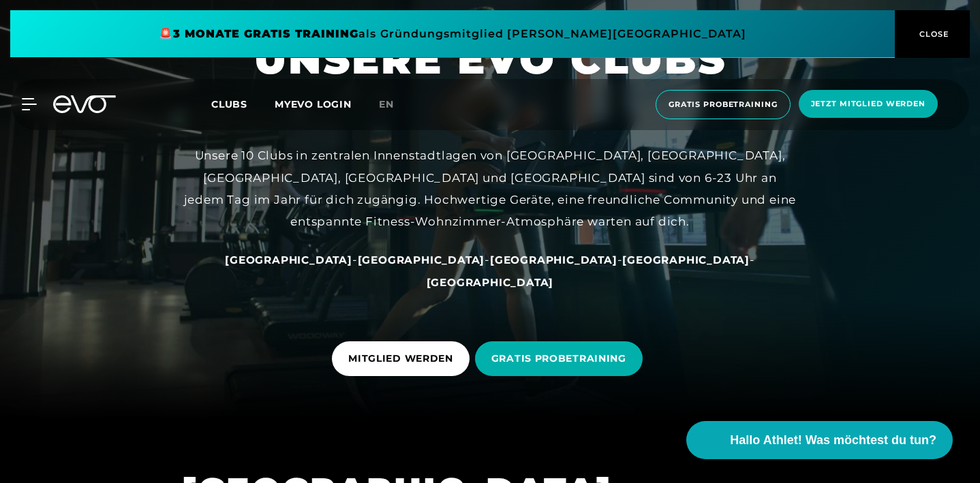 The height and width of the screenshot is (483, 980). Describe the element at coordinates (401, 358) in the screenshot. I see `span: MITGLIED WERDEN` at that location.